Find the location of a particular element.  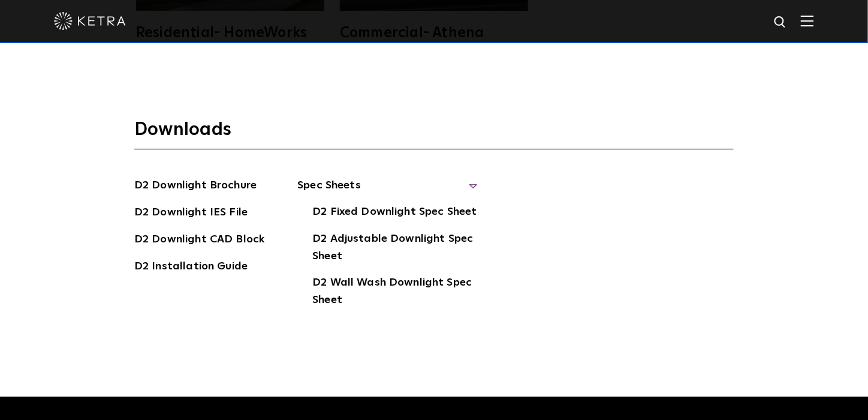

img: Hamburger%20Nav.svg is located at coordinates (808, 20).